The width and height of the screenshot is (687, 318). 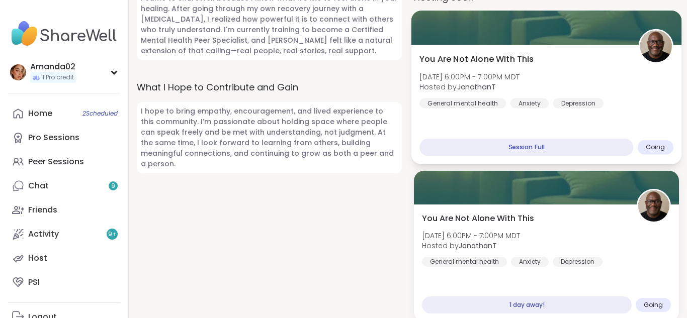 I want to click on a: Pro Sessions, so click(x=64, y=138).